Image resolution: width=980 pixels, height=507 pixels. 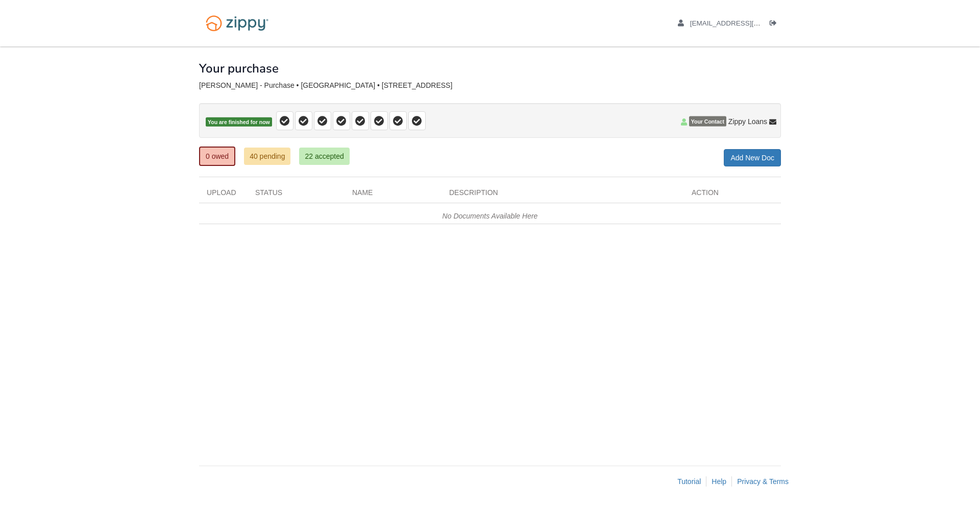 What do you see at coordinates (490, 216) in the screenshot?
I see `em: No Documents Available Here` at bounding box center [490, 216].